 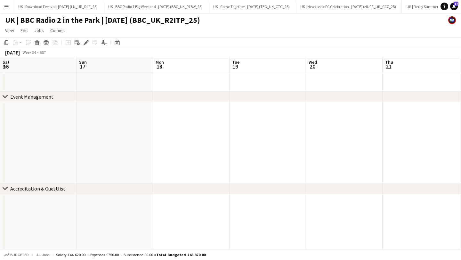 What do you see at coordinates (452, 20) in the screenshot?
I see `app-user-avatar: FAB Recruitment` at bounding box center [452, 20].